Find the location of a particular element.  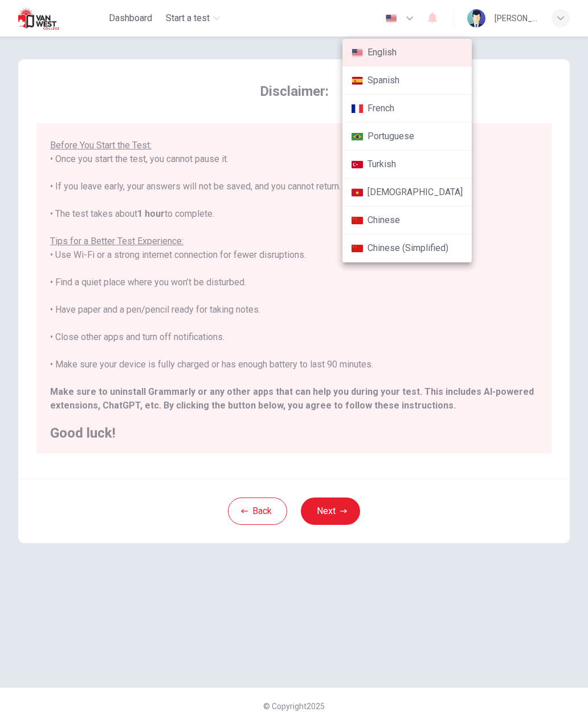

img: tr is located at coordinates (357, 165).